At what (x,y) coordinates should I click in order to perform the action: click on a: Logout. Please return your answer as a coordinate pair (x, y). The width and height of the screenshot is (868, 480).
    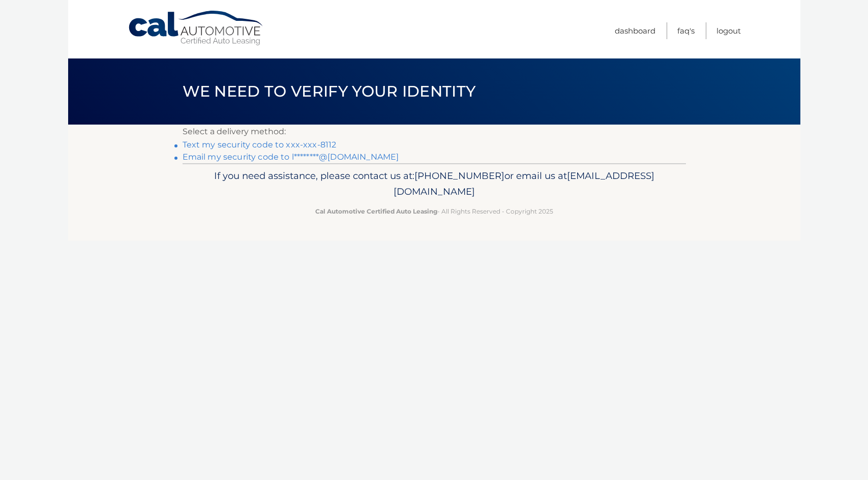
    Looking at the image, I should click on (728, 31).